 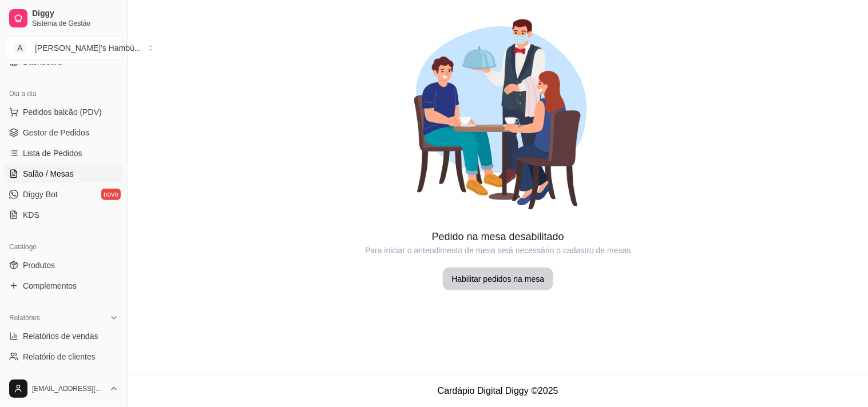 I want to click on span: A, so click(x=20, y=48).